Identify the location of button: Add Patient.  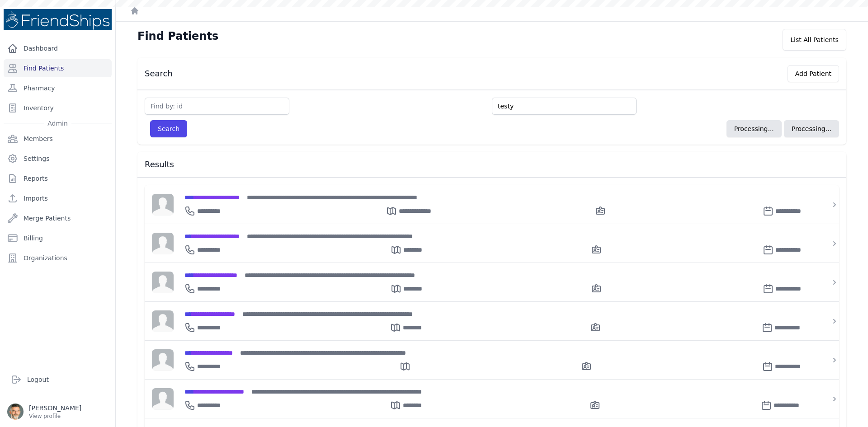
(813, 74).